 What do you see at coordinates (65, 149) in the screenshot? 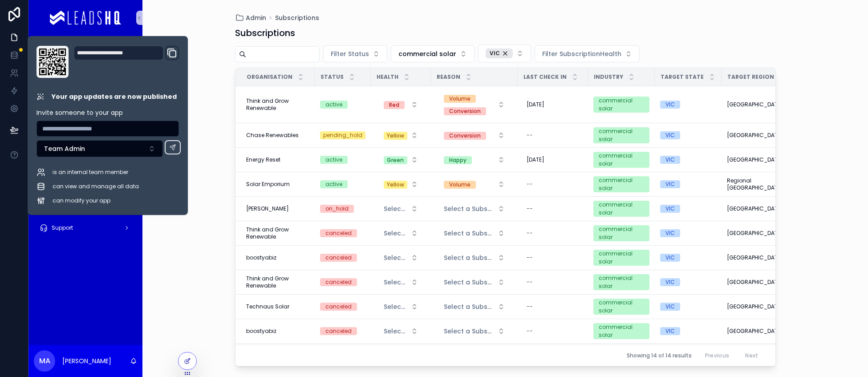
I see `span: Team Admin` at bounding box center [65, 149].